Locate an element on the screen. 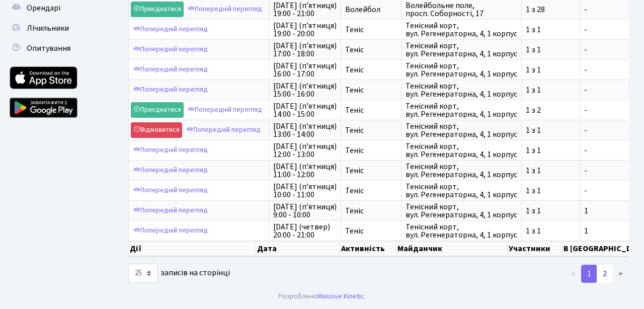 This screenshot has width=644, height=309. span: Опитування is located at coordinates (49, 49).